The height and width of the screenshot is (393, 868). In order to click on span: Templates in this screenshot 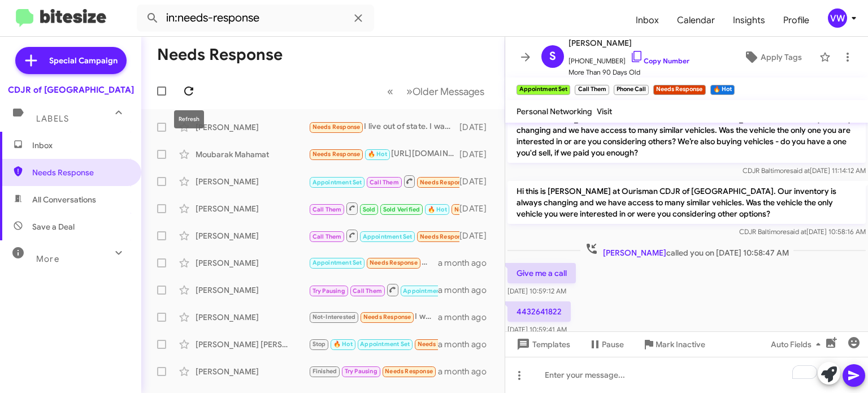, I will do `click(542, 345)`.